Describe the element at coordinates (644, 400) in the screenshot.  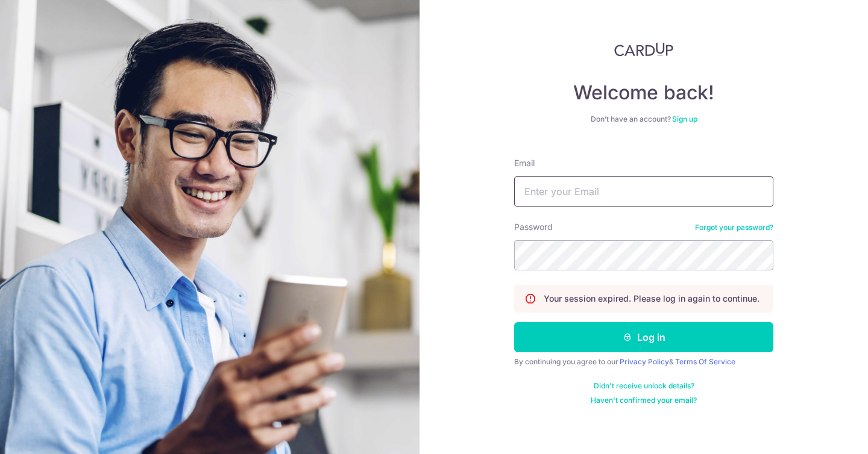
I see `a: Haven't confirmed your email?` at that location.